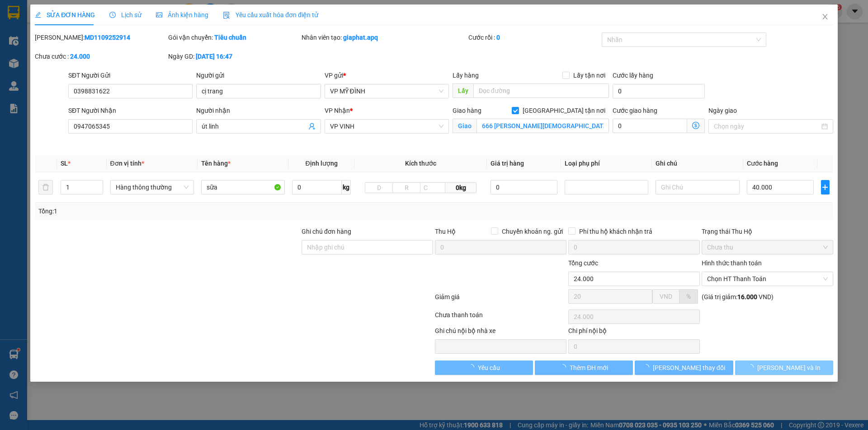 Image resolution: width=868 pixels, height=430 pixels. What do you see at coordinates (488, 368) in the screenshot?
I see `span: Yêu cầu` at bounding box center [488, 368].